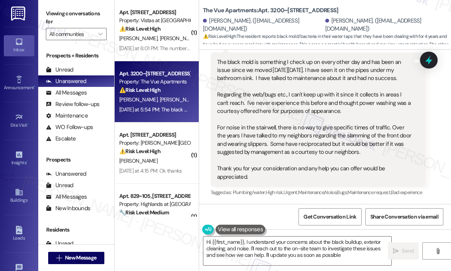 The height and width of the screenshot is (271, 451). I want to click on button: Get Conversation Link, so click(330, 217).